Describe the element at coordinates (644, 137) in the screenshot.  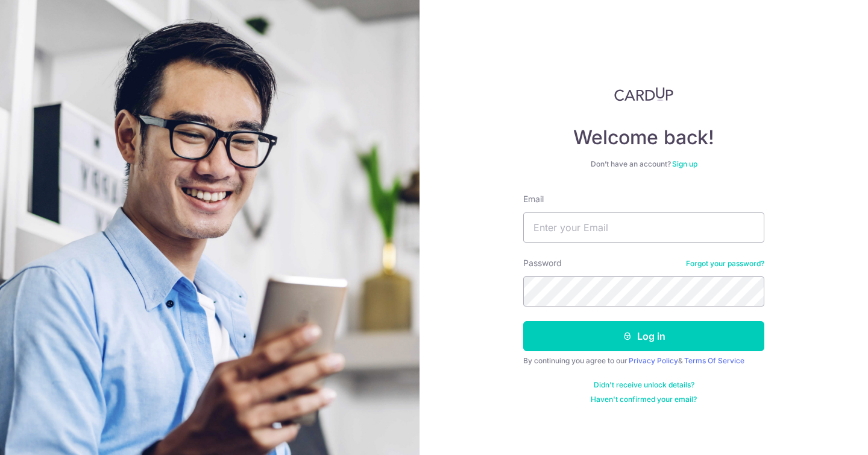
I see `h4: Welcome back!` at that location.